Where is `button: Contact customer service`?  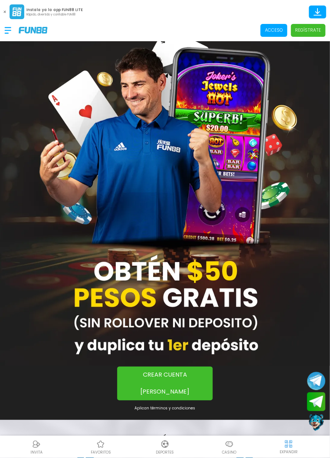 button: Contact customer service is located at coordinates (317, 422).